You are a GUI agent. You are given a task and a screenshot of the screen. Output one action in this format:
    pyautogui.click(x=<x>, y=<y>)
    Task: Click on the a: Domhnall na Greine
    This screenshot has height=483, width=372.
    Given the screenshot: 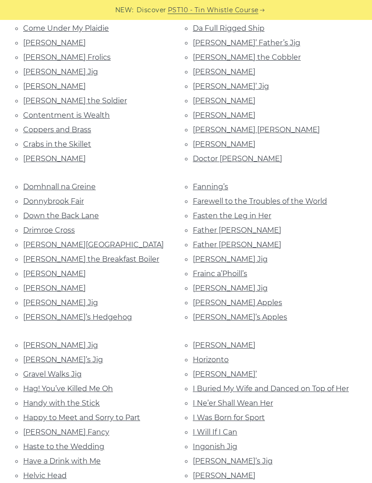 What is the action you would take?
    pyautogui.click(x=59, y=187)
    